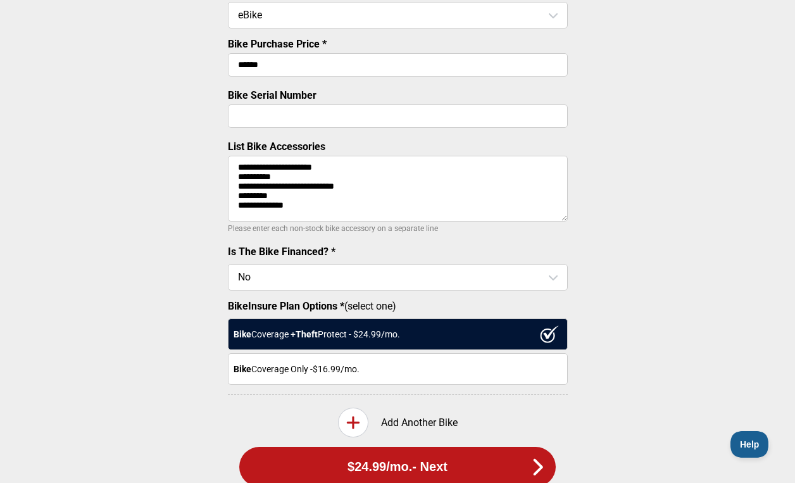 Image resolution: width=795 pixels, height=483 pixels. I want to click on label: Bike Purchase Price *, so click(277, 44).